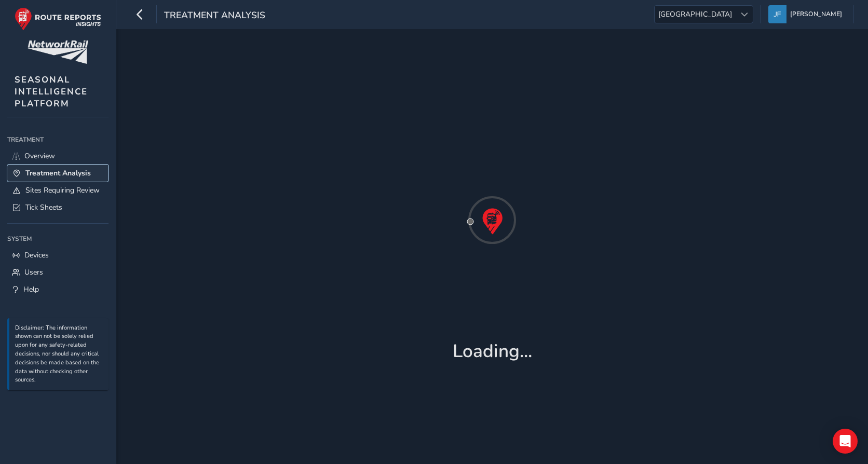 The image size is (868, 464). Describe the element at coordinates (59, 355) in the screenshot. I see `p: Disclaimer: The information shown can not be solely relied upon for any safety-related decisions,...` at that location.